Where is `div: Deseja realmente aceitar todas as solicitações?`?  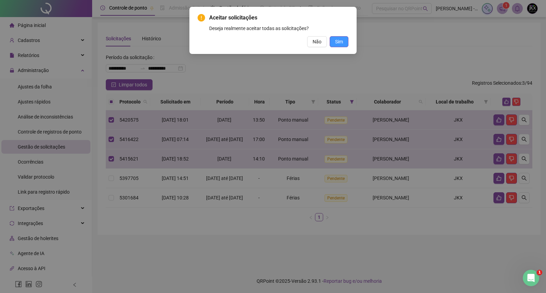 div: Deseja realmente aceitar todas as solicitações? is located at coordinates (279, 28).